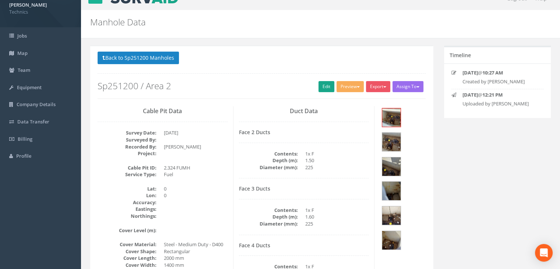  Describe the element at coordinates (195, 258) in the screenshot. I see `dd: 2000 mm` at that location.